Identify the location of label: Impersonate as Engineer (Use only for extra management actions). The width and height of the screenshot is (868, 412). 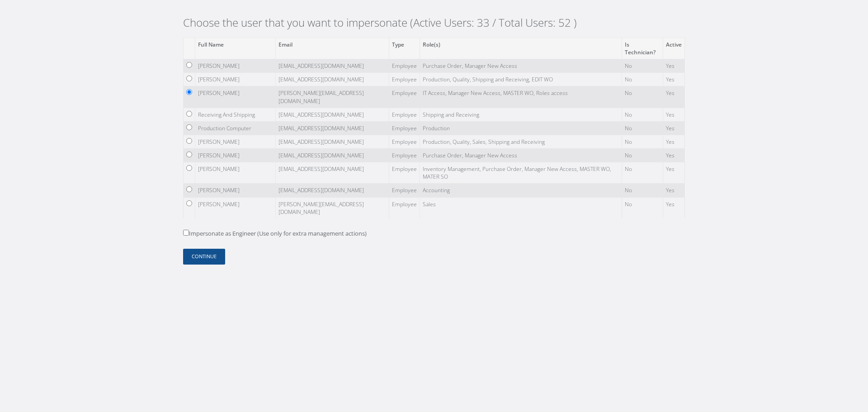
(275, 234).